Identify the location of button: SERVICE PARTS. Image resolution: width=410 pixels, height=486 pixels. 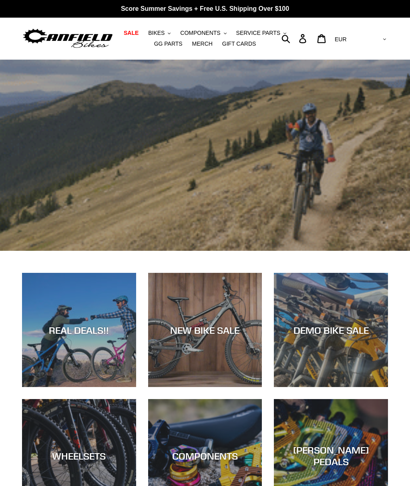
(261, 33).